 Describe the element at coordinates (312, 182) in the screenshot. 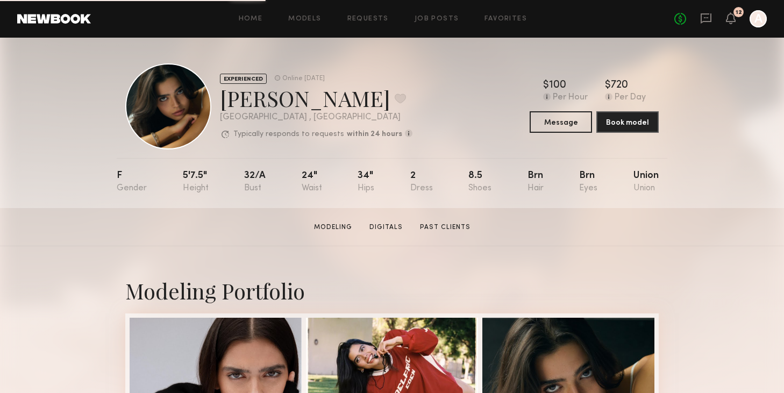

I see `div: 24"` at that location.